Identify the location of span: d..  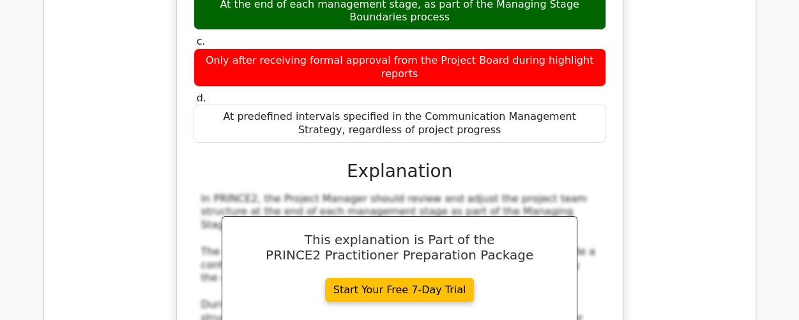
(201, 98).